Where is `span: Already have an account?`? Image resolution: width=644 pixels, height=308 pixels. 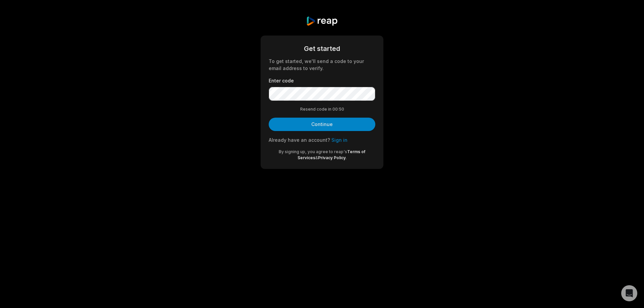
span: Already have an account? is located at coordinates (299, 140).